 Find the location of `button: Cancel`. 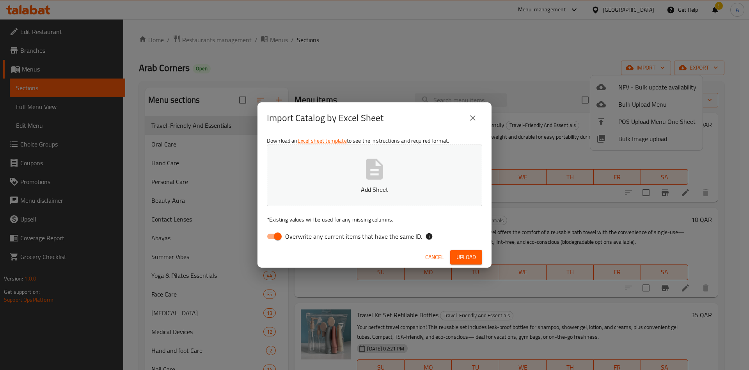

button: Cancel is located at coordinates (435, 257).